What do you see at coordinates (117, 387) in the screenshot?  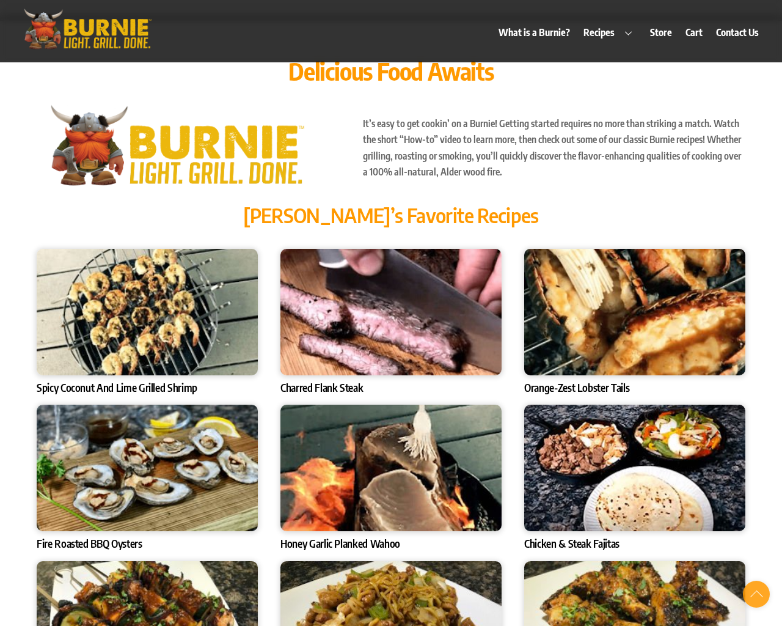 I see `a: Spicy Coconut And Lime Grilled Shrimp` at bounding box center [117, 387].